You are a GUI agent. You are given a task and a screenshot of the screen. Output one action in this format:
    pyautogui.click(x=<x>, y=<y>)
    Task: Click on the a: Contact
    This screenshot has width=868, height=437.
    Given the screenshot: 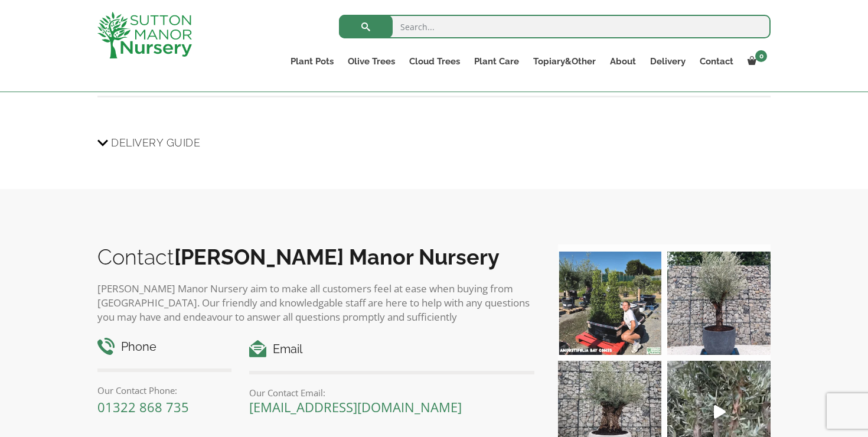 What is the action you would take?
    pyautogui.click(x=716, y=61)
    